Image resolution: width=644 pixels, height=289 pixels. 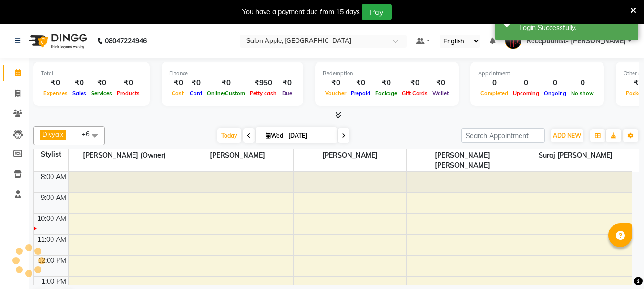 I want to click on div: Appointment, so click(x=537, y=73).